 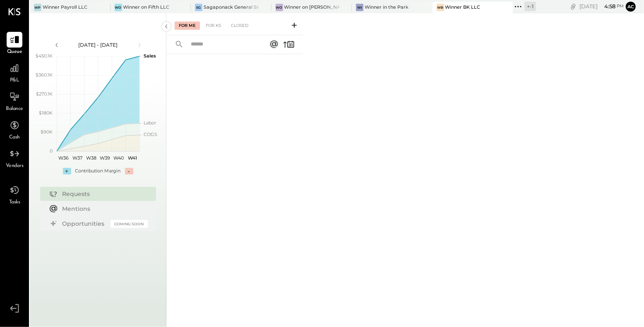 What do you see at coordinates (386, 8) in the screenshot?
I see `div: Winner in the Park` at bounding box center [386, 8].